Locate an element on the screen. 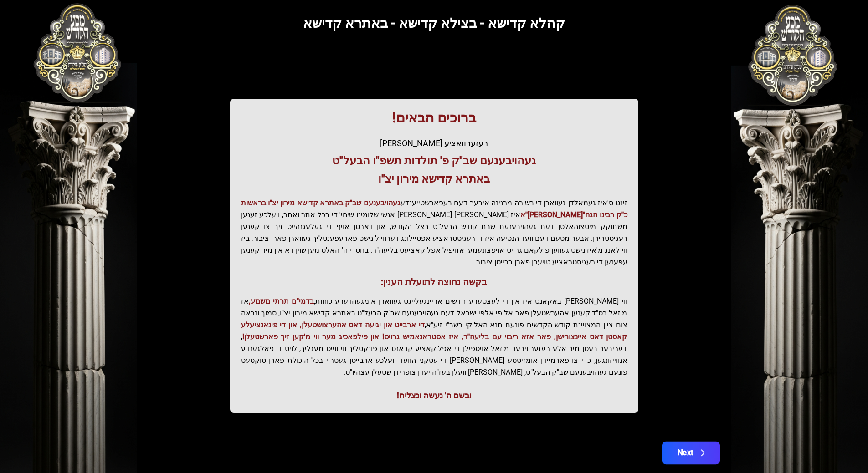  span: בדמי"ם תרתי משמע, is located at coordinates (281, 301).